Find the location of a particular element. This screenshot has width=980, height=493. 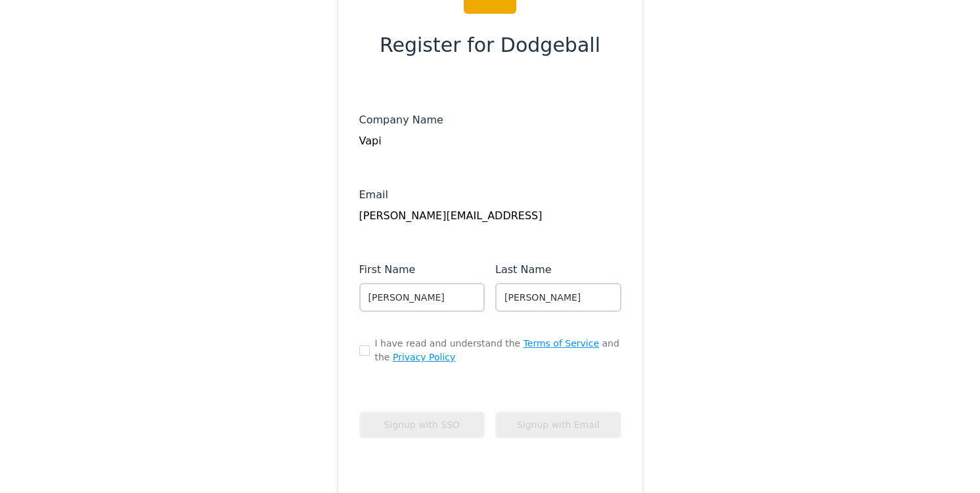

span: Register for Dodgeball is located at coordinates (490, 45).